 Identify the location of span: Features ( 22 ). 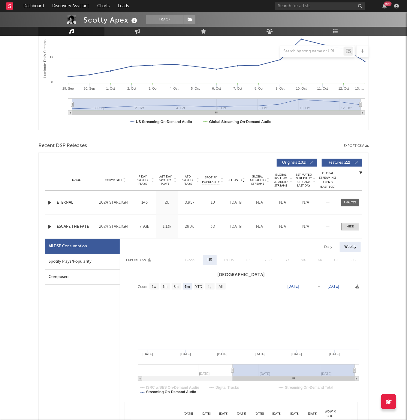
(340, 163).